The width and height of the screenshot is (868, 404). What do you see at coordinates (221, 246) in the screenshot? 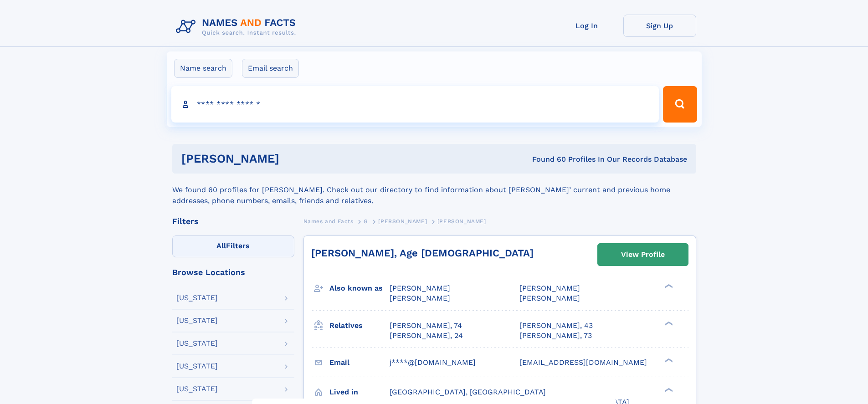
I see `span: All` at bounding box center [221, 246].